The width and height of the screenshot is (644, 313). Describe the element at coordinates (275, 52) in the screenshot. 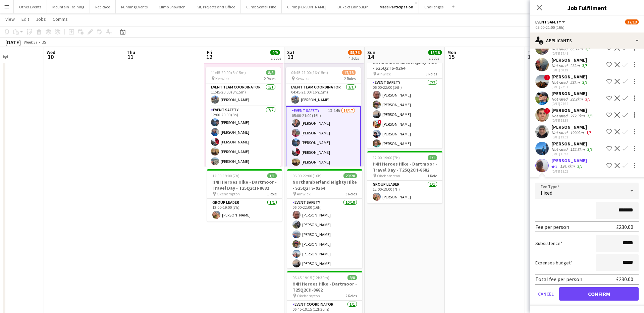

I see `span: 9/9` at that location.